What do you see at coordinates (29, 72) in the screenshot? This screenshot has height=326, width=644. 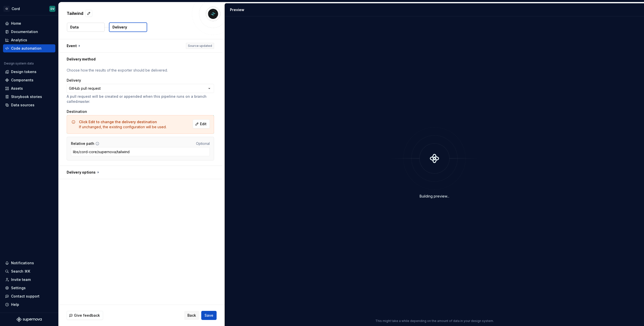 I see `a: Design tokens` at bounding box center [29, 72].